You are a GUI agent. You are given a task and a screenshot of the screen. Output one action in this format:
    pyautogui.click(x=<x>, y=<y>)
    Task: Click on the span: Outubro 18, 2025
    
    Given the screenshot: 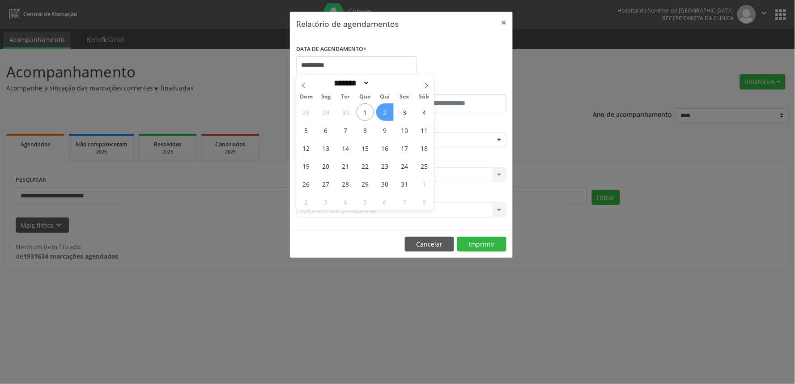 What is the action you would take?
    pyautogui.click(x=424, y=148)
    